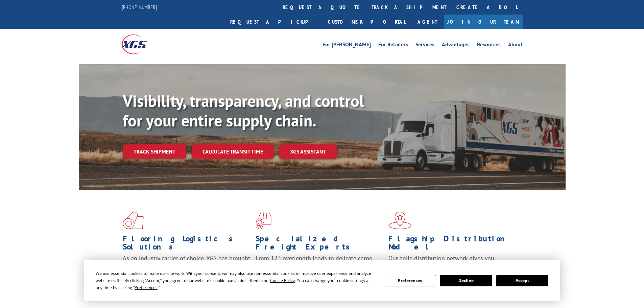 The width and height of the screenshot is (644, 308). What do you see at coordinates (236, 280) in the screenshot?
I see `div: We use essential cookies to make our site work. With your consent, we may also use non-essential ...` at bounding box center [236, 280].